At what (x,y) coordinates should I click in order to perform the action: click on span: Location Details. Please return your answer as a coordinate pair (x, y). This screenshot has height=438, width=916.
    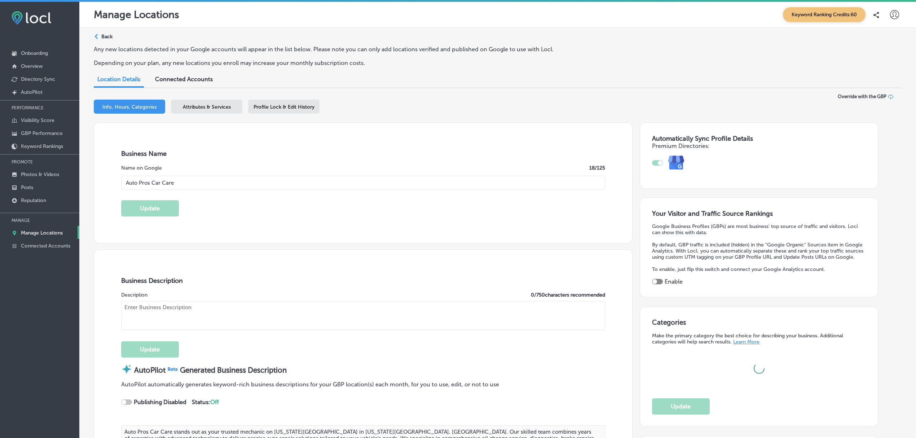
    Looking at the image, I should click on (119, 79).